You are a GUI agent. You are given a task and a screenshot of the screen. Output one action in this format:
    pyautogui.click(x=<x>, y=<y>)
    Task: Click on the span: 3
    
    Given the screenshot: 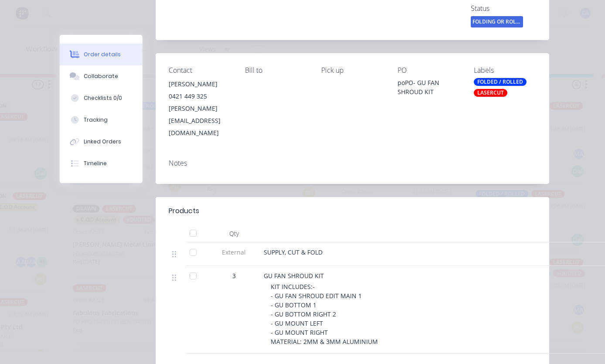 What is the action you would take?
    pyautogui.click(x=234, y=276)
    